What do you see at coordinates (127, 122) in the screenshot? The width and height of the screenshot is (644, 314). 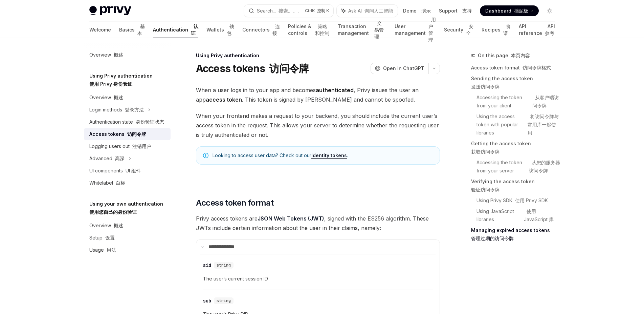 I see `div: Authentication state` at bounding box center [127, 122].